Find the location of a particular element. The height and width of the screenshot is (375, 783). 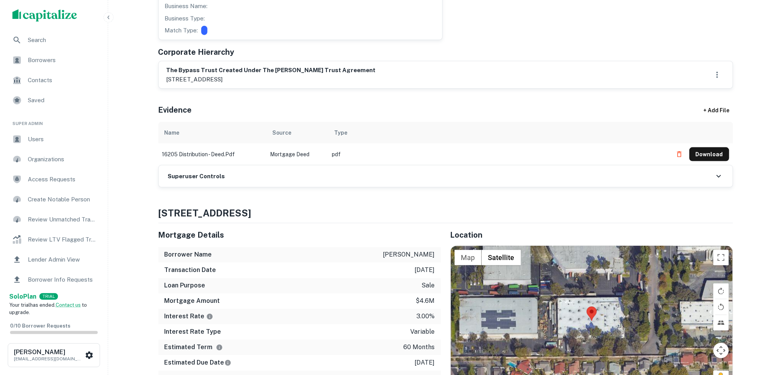

h5: Evidence is located at coordinates (175, 110).